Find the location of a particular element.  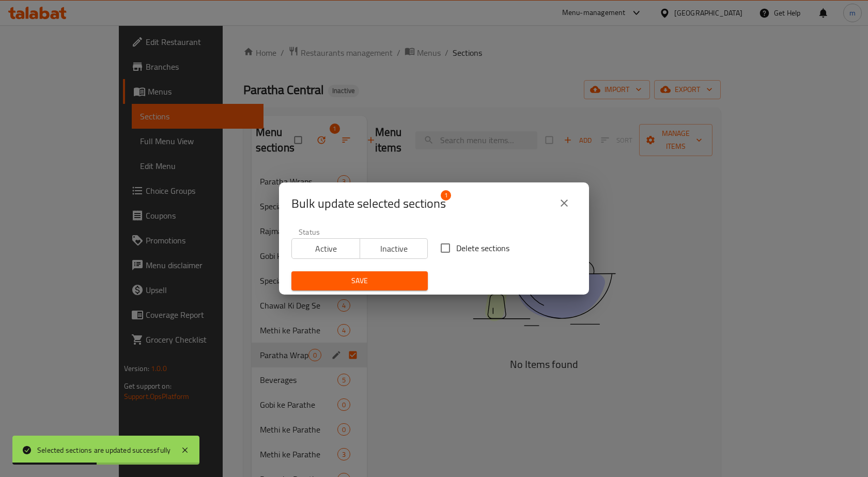

span: Selected section count is located at coordinates (369, 204).